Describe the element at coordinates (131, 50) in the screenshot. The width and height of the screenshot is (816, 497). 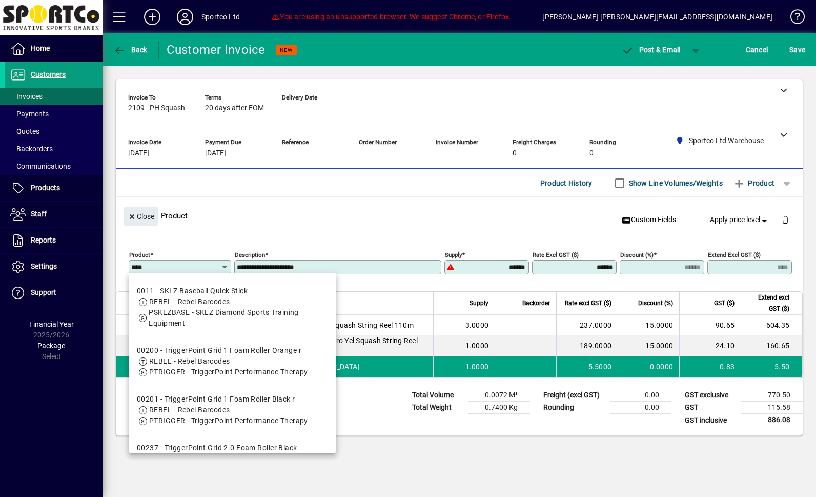
I see `app-page-header-button: Back` at that location.